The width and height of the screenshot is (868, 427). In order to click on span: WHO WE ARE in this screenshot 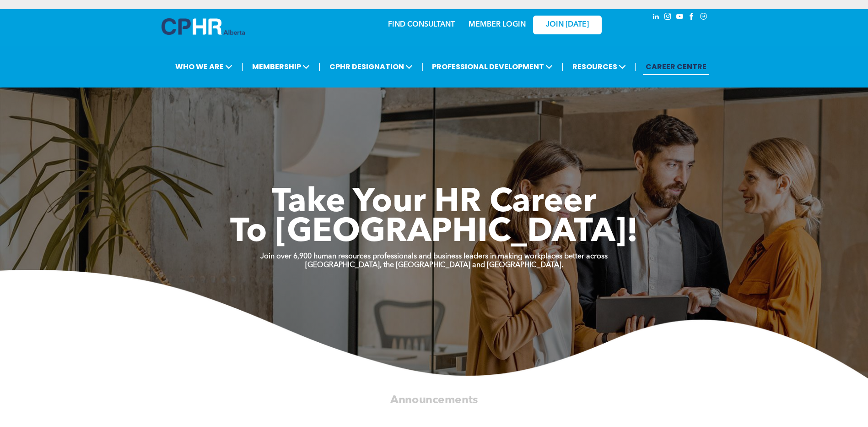, I will do `click(203, 67)`.